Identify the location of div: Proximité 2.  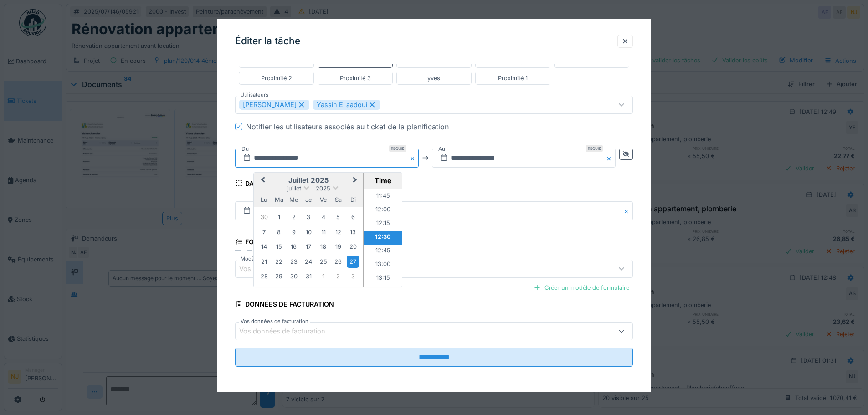
(277, 78).